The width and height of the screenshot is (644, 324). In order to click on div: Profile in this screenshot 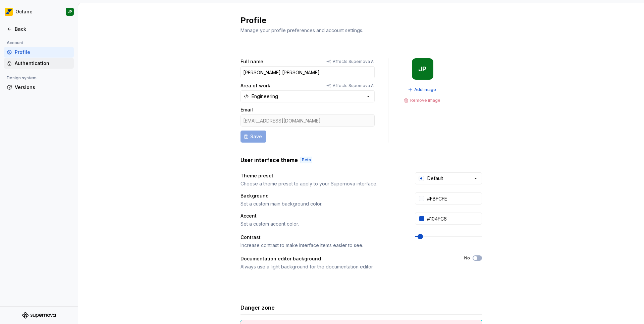, I will do `click(43, 52)`.